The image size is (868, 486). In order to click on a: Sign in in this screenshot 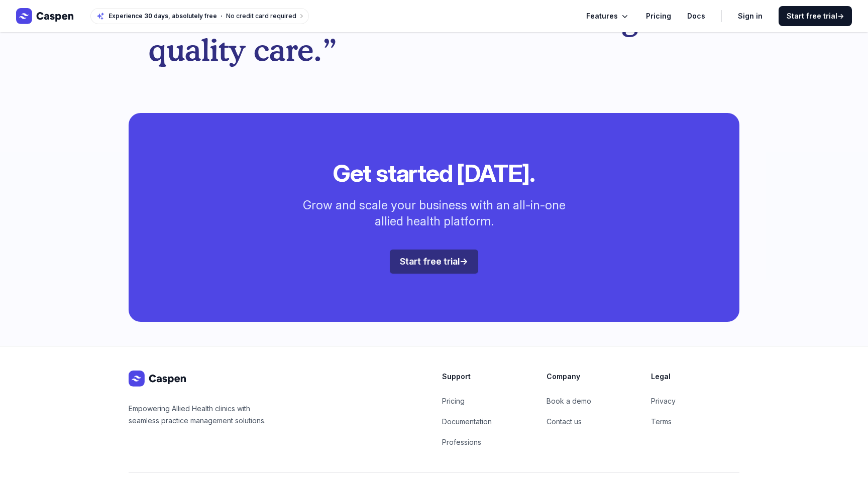, I will do `click(749, 16)`.